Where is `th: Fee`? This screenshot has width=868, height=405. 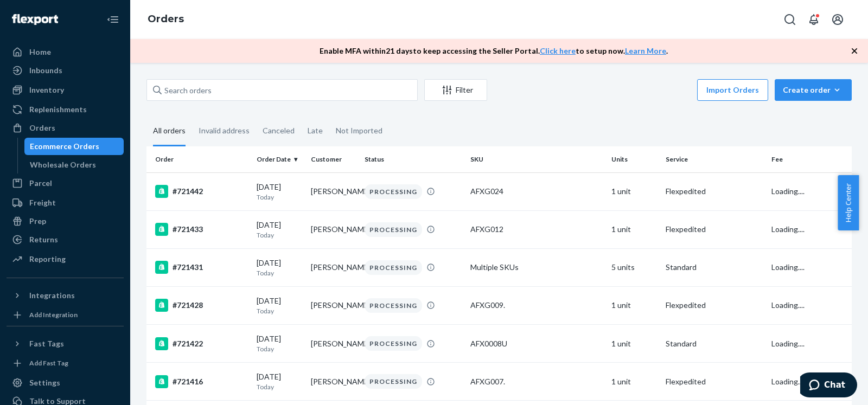 th: Fee is located at coordinates (809, 160).